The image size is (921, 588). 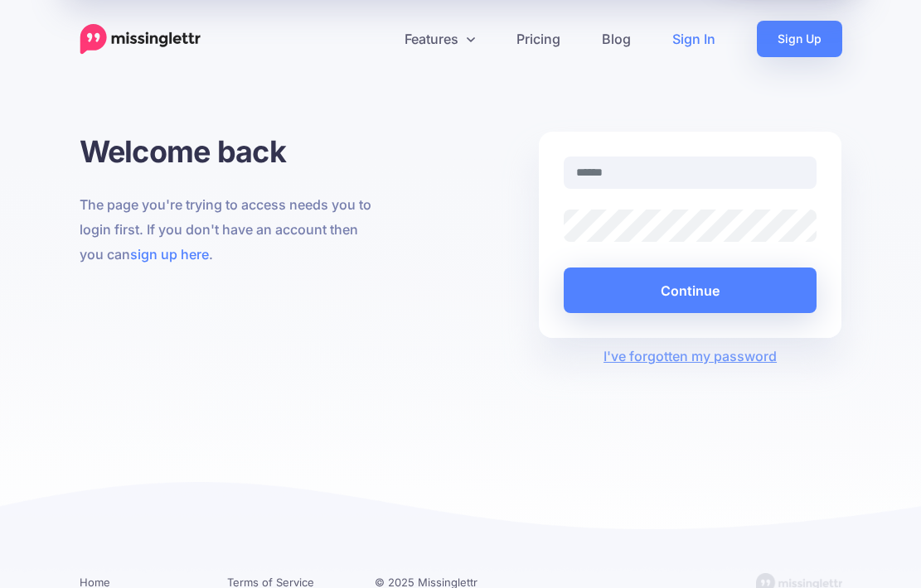 I want to click on a: sign up here, so click(x=169, y=255).